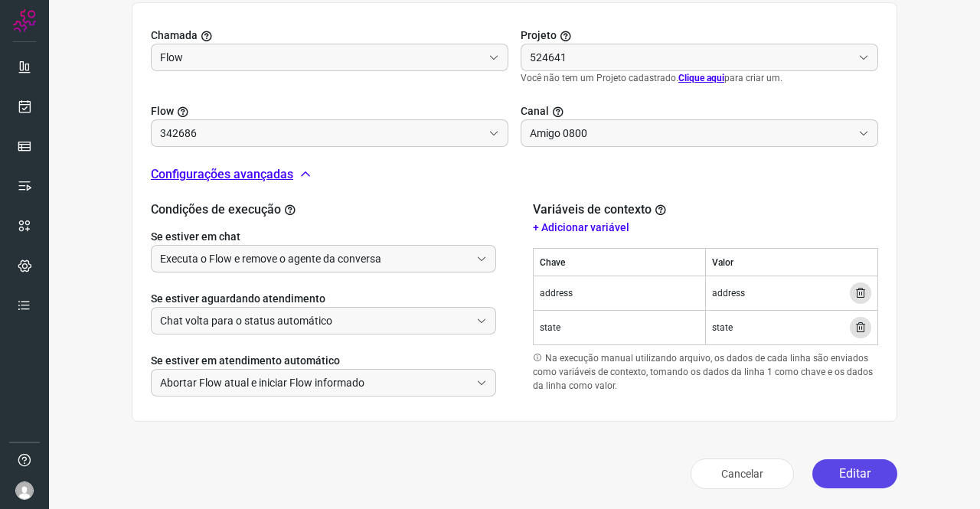  What do you see at coordinates (24, 491) in the screenshot?
I see `img: avatar-user-boy.jpg` at bounding box center [24, 491].